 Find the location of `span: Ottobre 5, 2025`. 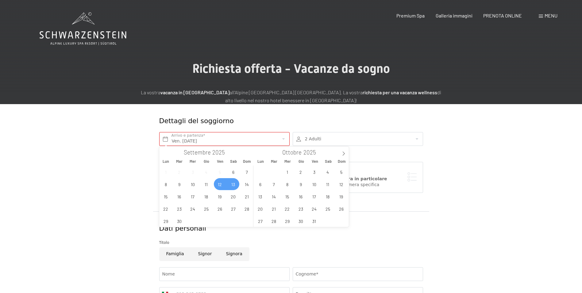

span: Ottobre 5, 2025 is located at coordinates (341, 172).